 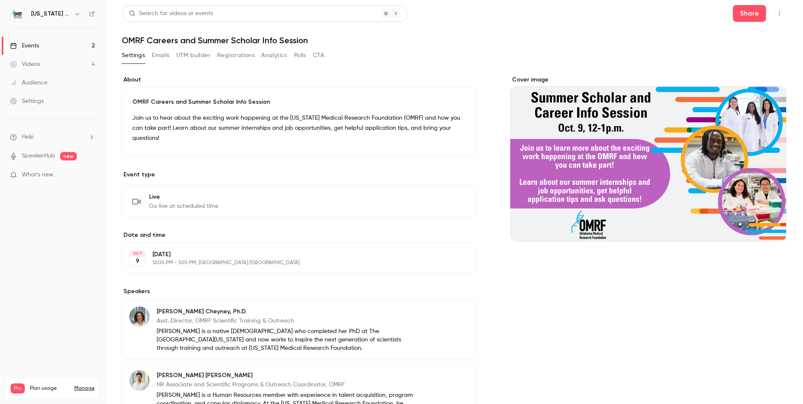 I want to click on p: OMRF Careers and Summer Scholar Info Session, so click(x=299, y=102).